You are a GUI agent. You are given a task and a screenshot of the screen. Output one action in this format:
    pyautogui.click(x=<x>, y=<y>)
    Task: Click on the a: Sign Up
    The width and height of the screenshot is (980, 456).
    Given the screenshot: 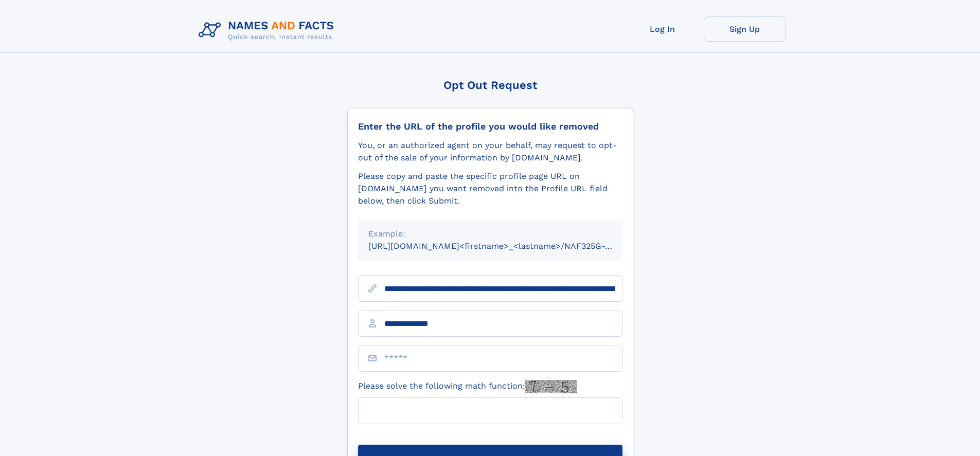 What is the action you would take?
    pyautogui.click(x=745, y=29)
    